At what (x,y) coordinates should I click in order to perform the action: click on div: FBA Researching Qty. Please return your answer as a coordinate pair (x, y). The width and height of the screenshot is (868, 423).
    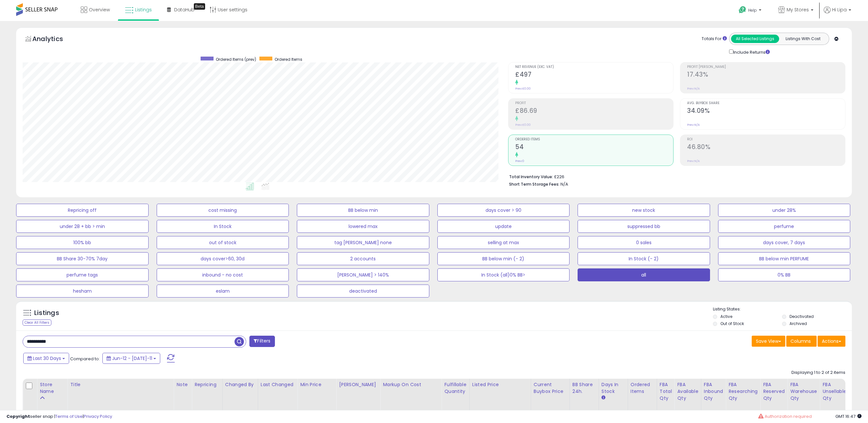
    Looking at the image, I should click on (743, 391).